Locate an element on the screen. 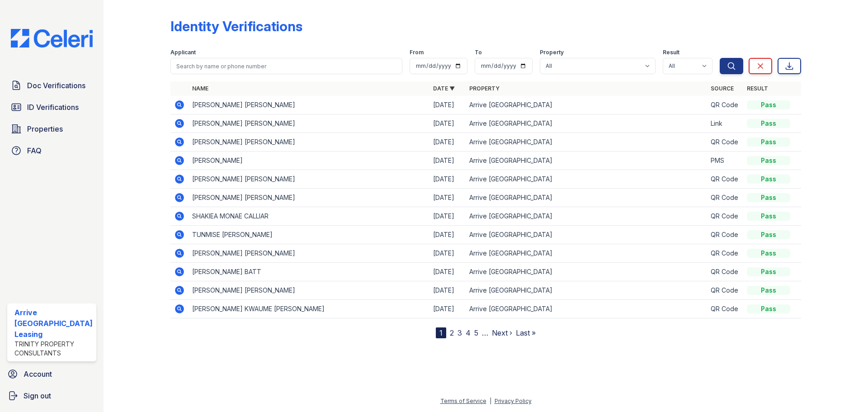 The height and width of the screenshot is (412, 868). a: Last » is located at coordinates (526, 333).